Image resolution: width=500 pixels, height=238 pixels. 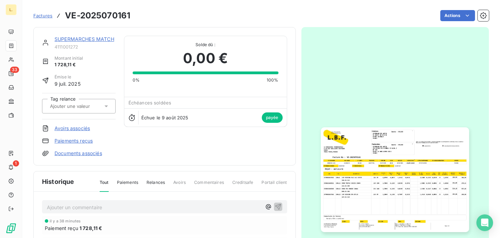 I want to click on span: 33, so click(x=15, y=70).